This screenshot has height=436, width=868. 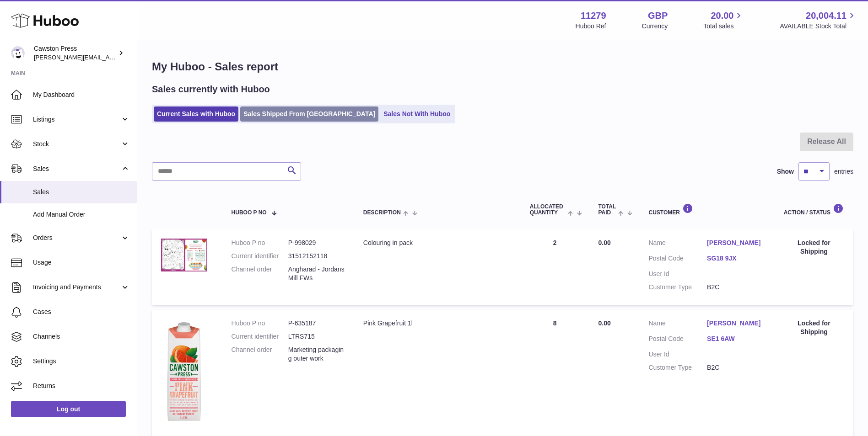 I want to click on span: Stock, so click(x=76, y=144).